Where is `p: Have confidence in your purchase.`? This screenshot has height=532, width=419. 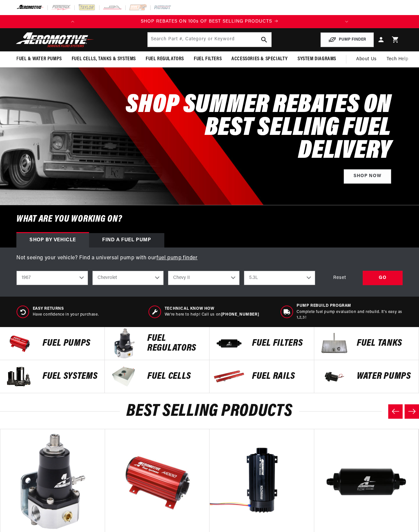
p: Have confidence in your purchase. is located at coordinates (66, 315).